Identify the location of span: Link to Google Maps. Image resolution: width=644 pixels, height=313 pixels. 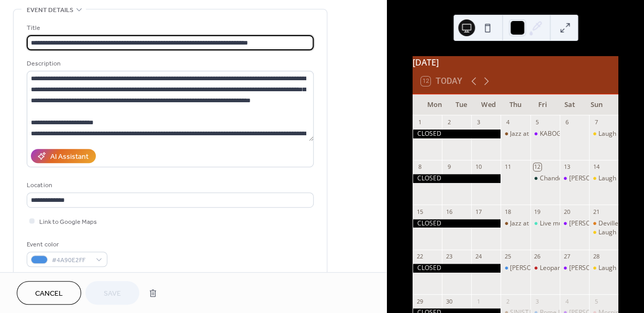
(68, 222).